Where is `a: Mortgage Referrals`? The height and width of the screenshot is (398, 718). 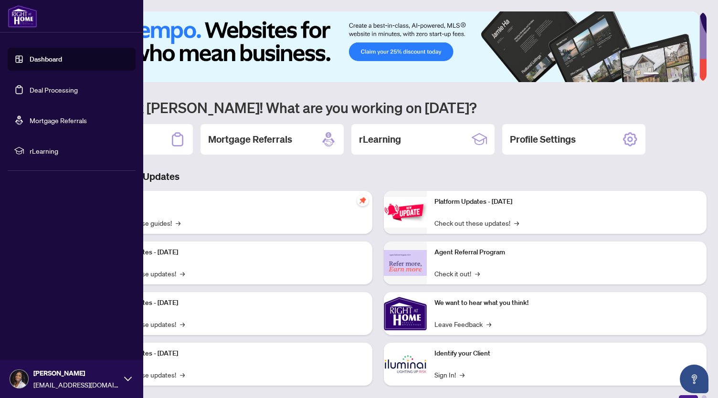
a: Mortgage Referrals is located at coordinates (58, 120).